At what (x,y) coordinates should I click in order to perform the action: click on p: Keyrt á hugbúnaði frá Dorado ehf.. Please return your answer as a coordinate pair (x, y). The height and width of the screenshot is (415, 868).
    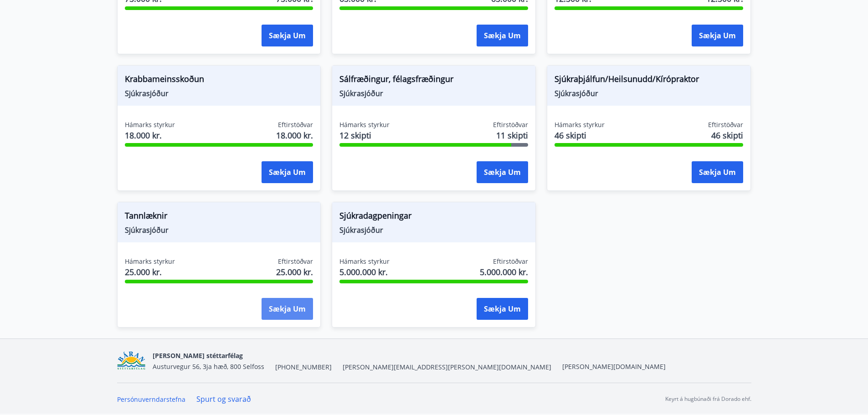
    Looking at the image, I should click on (708, 399).